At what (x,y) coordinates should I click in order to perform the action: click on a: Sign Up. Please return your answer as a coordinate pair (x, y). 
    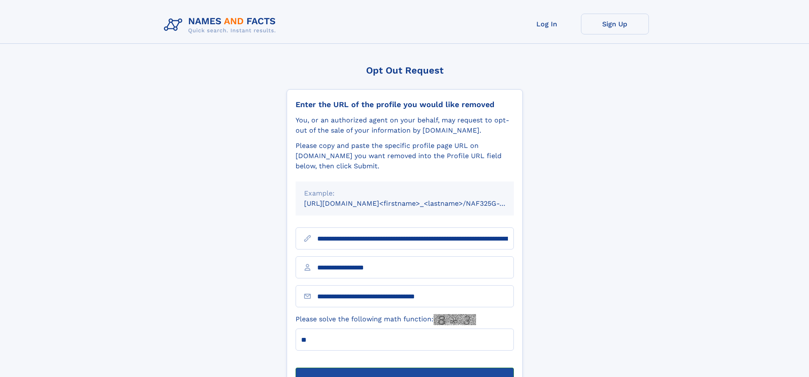
    Looking at the image, I should click on (615, 24).